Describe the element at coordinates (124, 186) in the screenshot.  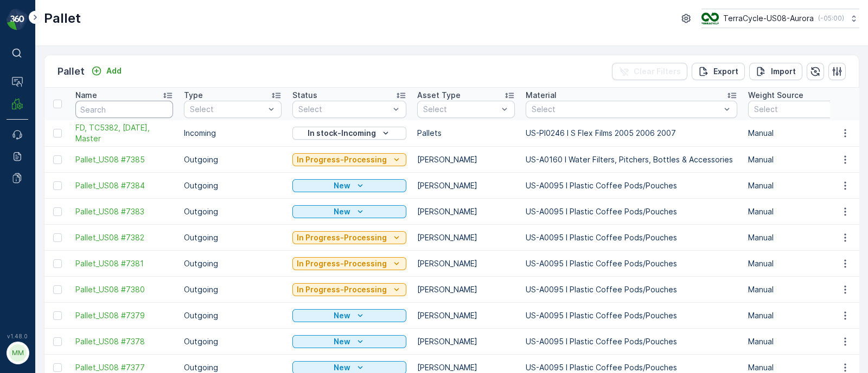
I see `span: Pallet_US08 #7384` at that location.